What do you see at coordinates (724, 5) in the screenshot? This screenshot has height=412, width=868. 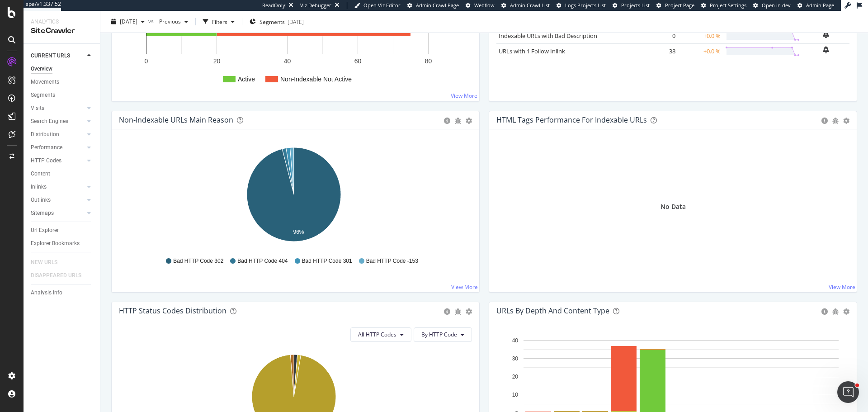 I see `a: Project Settings` at bounding box center [724, 5].